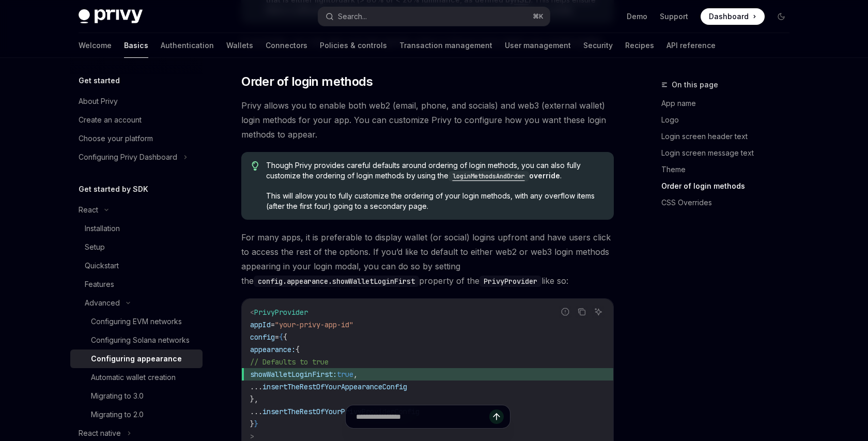 The height and width of the screenshot is (441, 868). What do you see at coordinates (137, 322) in the screenshot?
I see `a: Configuring EVM networks` at bounding box center [137, 322].